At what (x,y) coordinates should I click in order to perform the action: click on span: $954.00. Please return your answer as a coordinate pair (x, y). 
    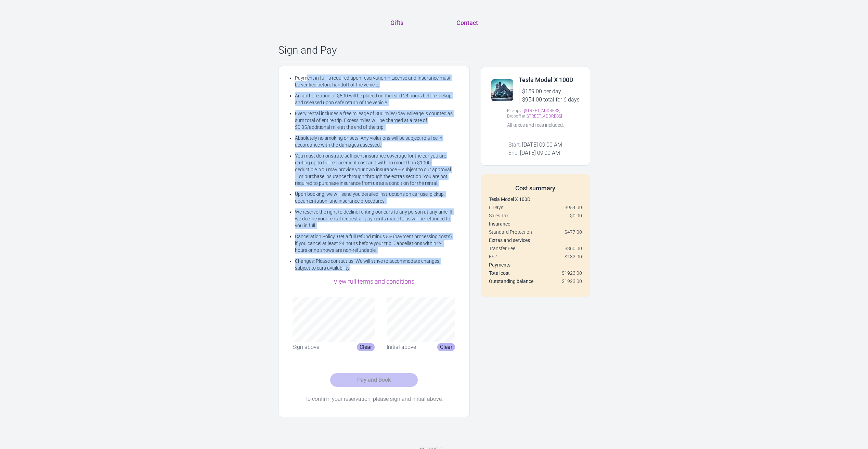
    Looking at the image, I should click on (573, 207).